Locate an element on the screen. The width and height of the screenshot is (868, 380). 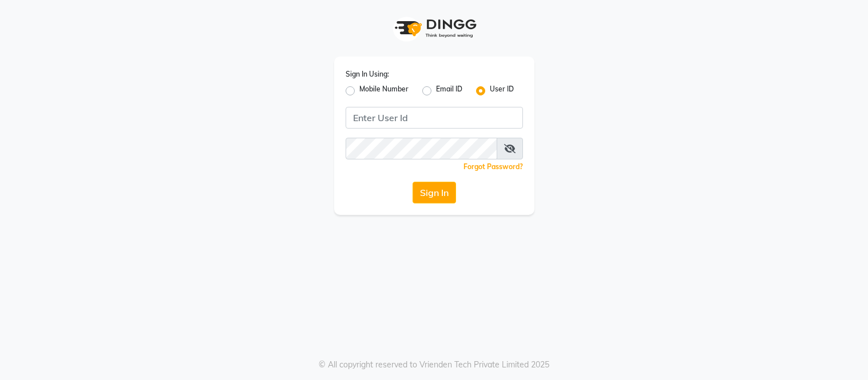
img: logo1.svg is located at coordinates (434, 28).